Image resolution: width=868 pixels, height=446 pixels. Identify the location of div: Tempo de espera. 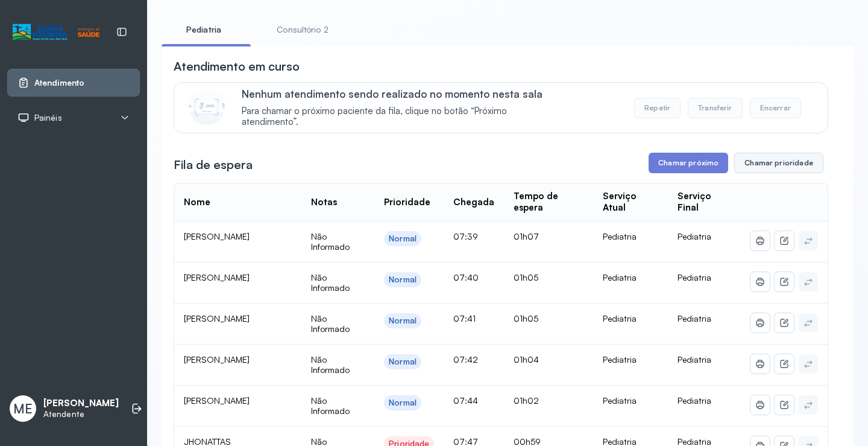
(548, 202).